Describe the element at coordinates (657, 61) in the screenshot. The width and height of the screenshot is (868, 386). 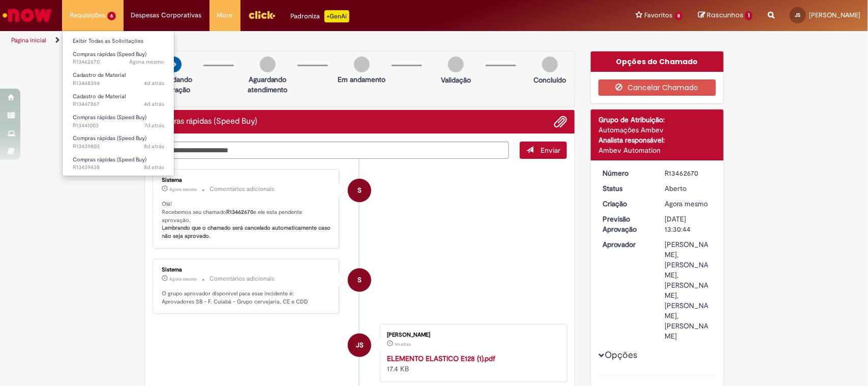
I see `div: Opções do Chamado` at that location.